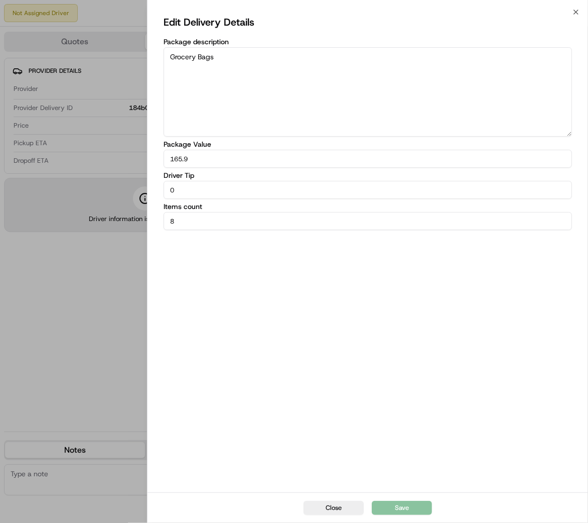 This screenshot has height=523, width=588. What do you see at coordinates (368, 92) in the screenshot?
I see `textarea: Grocery Bags` at bounding box center [368, 92].